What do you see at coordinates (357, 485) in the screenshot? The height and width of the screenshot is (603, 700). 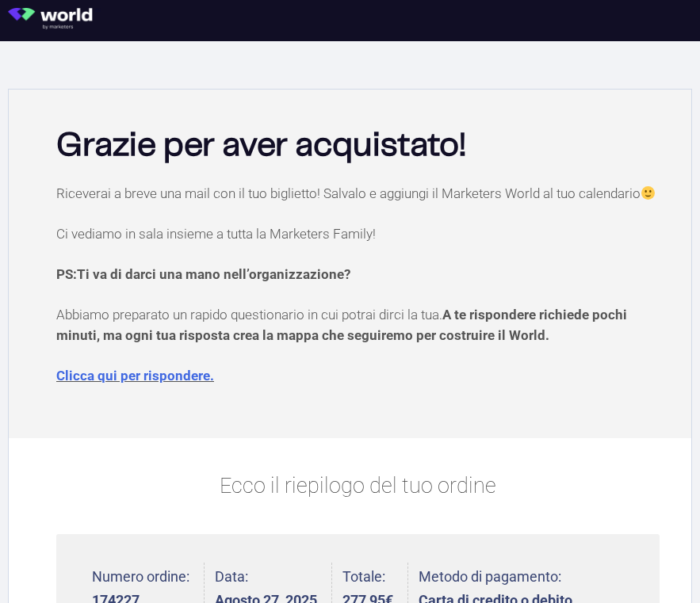 I see `p: Ecco il riepilogo del tuo ordine` at bounding box center [357, 485].